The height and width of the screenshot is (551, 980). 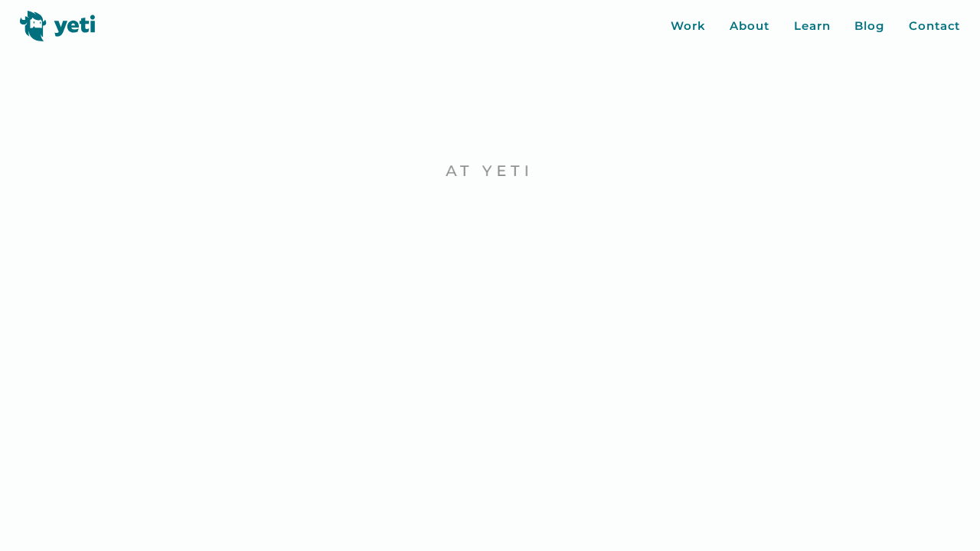 I want to click on div: Blog, so click(x=869, y=26).